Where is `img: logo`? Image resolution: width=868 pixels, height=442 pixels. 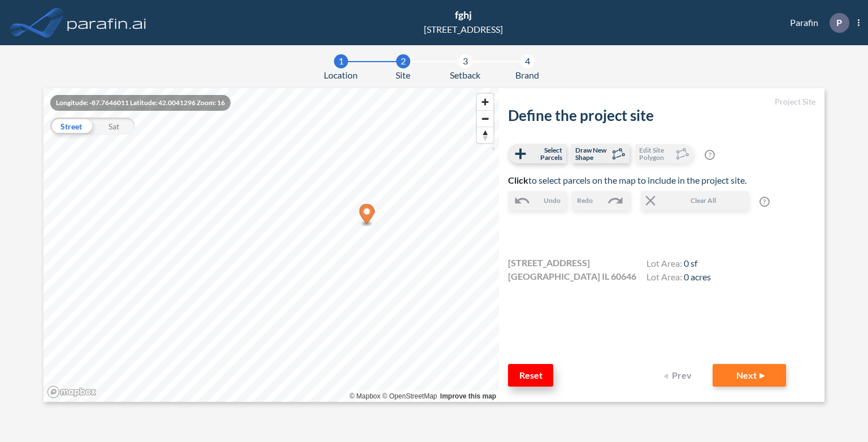 img: logo is located at coordinates (107, 23).